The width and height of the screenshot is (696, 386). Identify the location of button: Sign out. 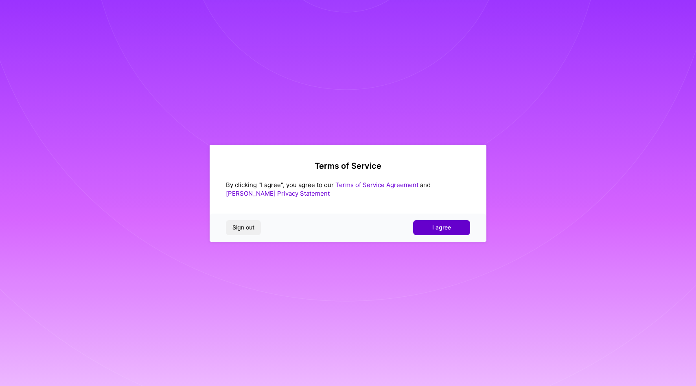
(243, 227).